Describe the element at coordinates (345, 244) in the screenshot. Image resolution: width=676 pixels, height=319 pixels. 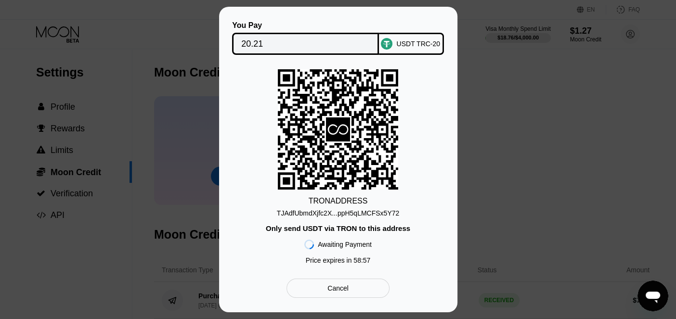
I see `div: Awaiting Payment` at that location.